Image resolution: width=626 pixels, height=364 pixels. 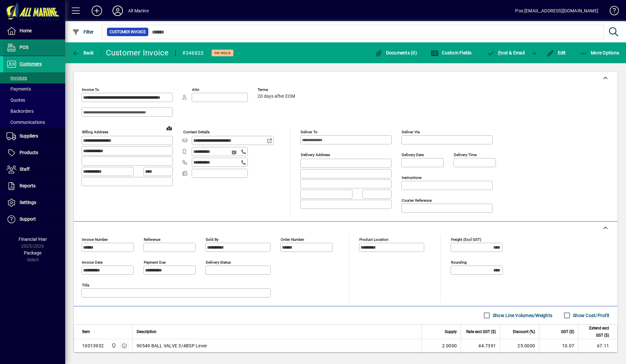 I want to click on mat-label: Invoice To, so click(x=90, y=90).